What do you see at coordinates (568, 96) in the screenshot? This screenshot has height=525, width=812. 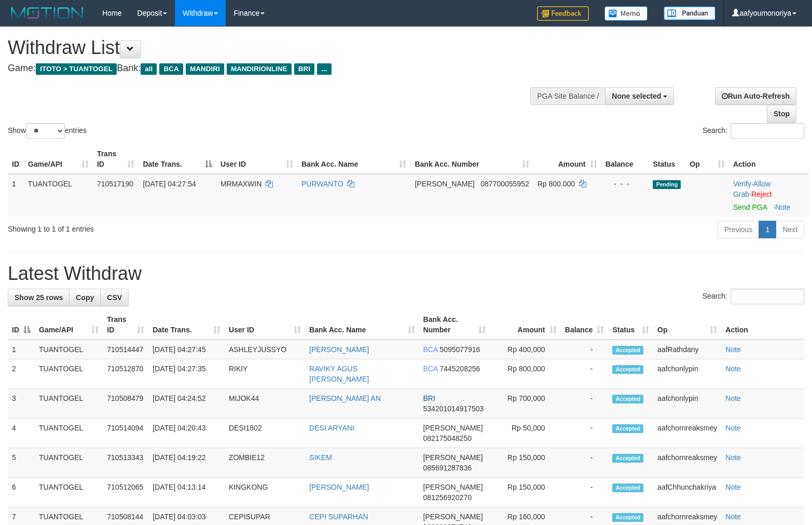 I see `div: PGA Site Balance /` at bounding box center [568, 96].